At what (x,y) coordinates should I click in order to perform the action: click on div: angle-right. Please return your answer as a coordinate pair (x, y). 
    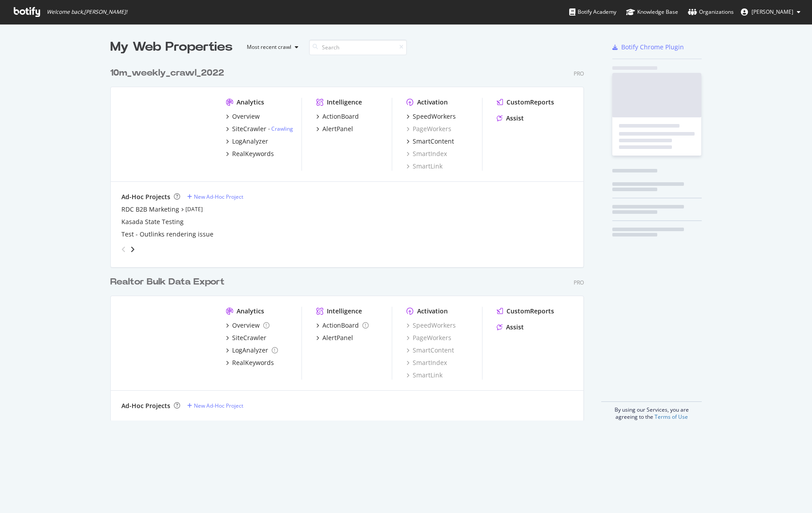
    Looking at the image, I should click on (133, 250).